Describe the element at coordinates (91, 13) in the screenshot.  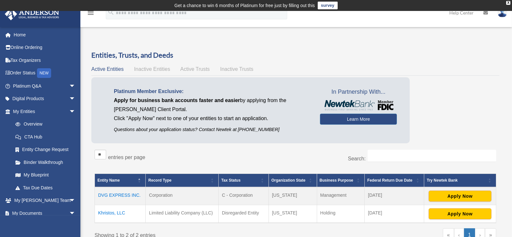
I see `i: menu` at that location.